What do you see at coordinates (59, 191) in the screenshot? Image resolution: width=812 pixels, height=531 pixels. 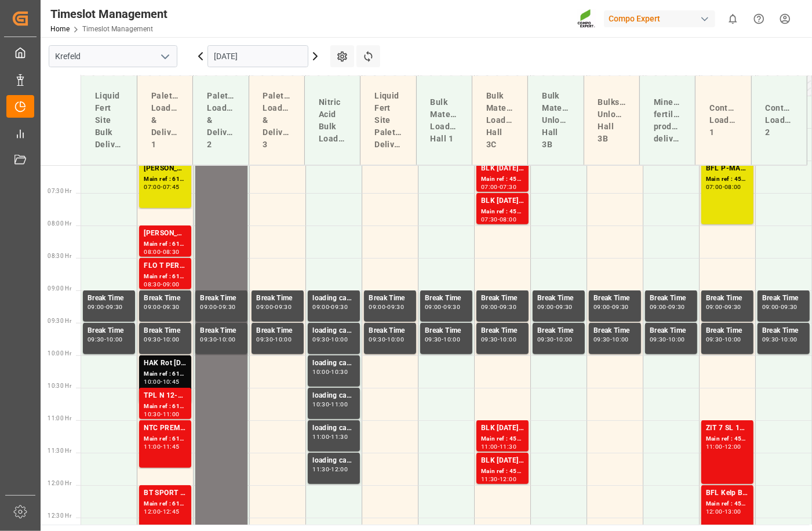 I see `span: 07:30 Hr` at bounding box center [59, 191].